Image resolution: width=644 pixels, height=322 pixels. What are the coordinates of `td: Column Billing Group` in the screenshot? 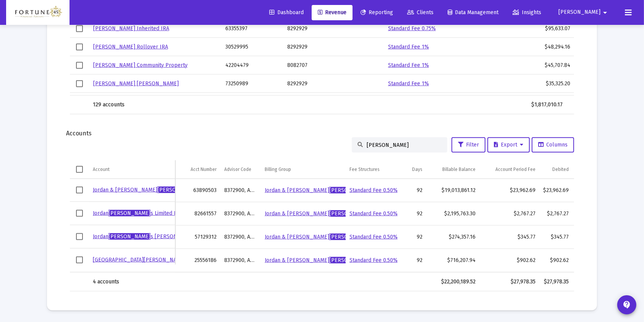 It's located at (303, 169).